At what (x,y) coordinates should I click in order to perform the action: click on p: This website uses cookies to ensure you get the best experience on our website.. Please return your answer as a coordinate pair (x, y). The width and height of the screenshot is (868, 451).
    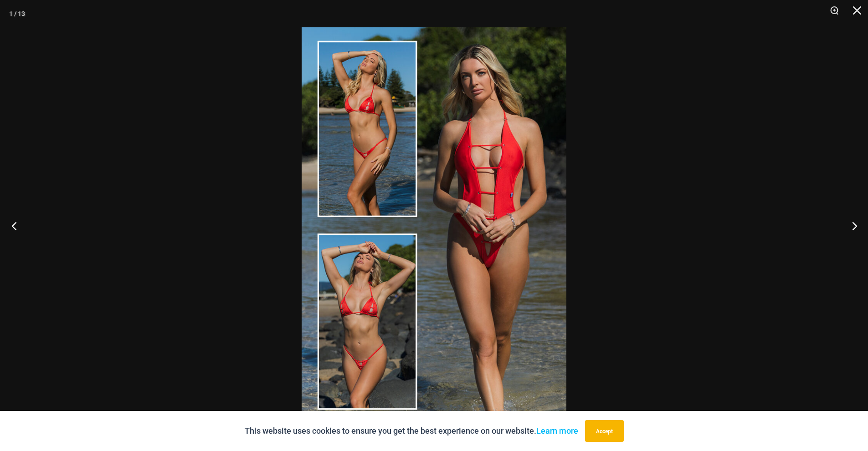
    Looking at the image, I should click on (411, 431).